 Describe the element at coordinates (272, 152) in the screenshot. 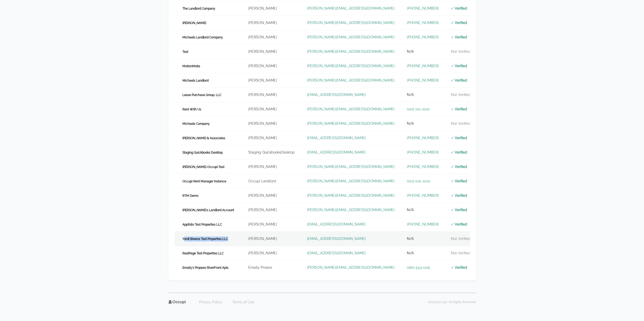

I see `td: Staging QuickbooksDesktop` at that location.